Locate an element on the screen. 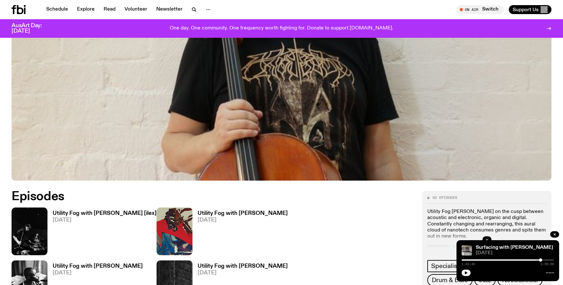  a: Explore is located at coordinates (86, 10).